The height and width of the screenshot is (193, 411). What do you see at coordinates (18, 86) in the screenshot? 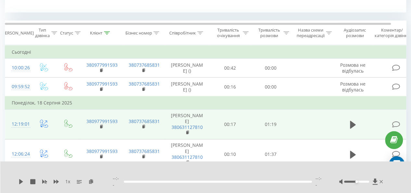
I see `div: 09:59:52` at bounding box center [18, 86].